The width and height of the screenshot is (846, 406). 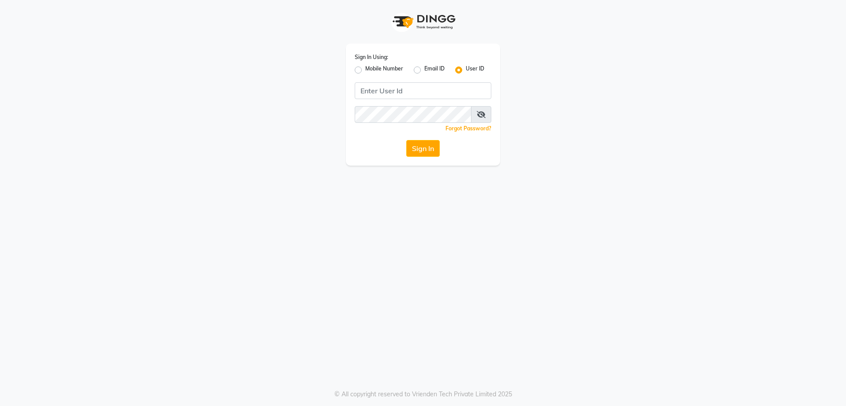 I want to click on img: logo1.svg, so click(x=423, y=22).